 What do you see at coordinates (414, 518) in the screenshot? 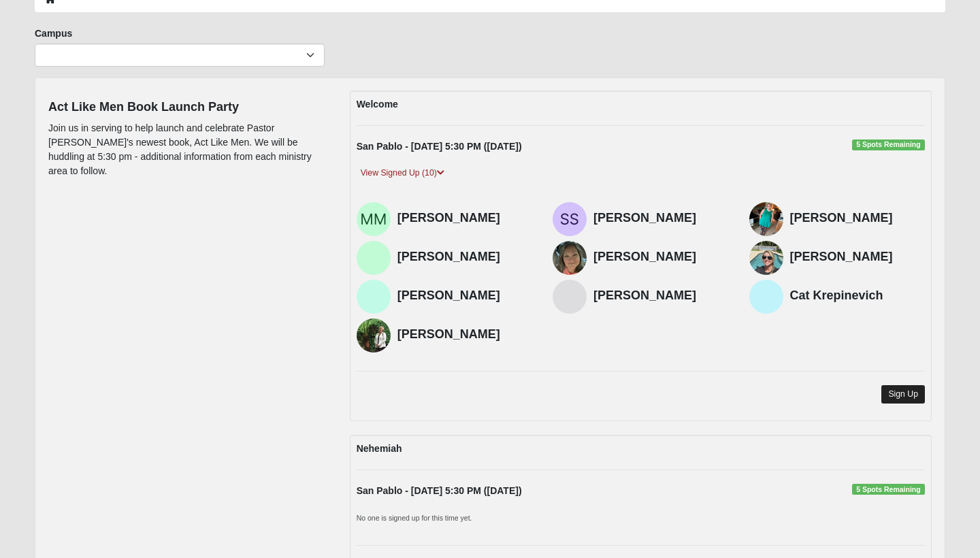
I see `small: No one is signed up for this time yet.` at bounding box center [414, 518].